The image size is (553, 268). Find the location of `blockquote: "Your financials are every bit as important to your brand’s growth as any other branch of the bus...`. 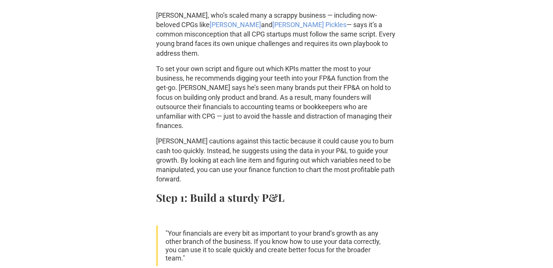

blockquote: "Your financials are every bit as important to your brand’s growth as any other branch of the bus... is located at coordinates (277, 246).